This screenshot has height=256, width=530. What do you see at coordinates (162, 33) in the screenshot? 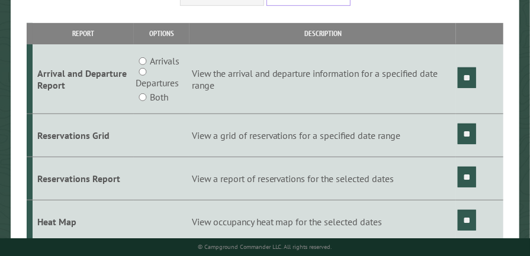
I see `th: Options` at bounding box center [162, 33].